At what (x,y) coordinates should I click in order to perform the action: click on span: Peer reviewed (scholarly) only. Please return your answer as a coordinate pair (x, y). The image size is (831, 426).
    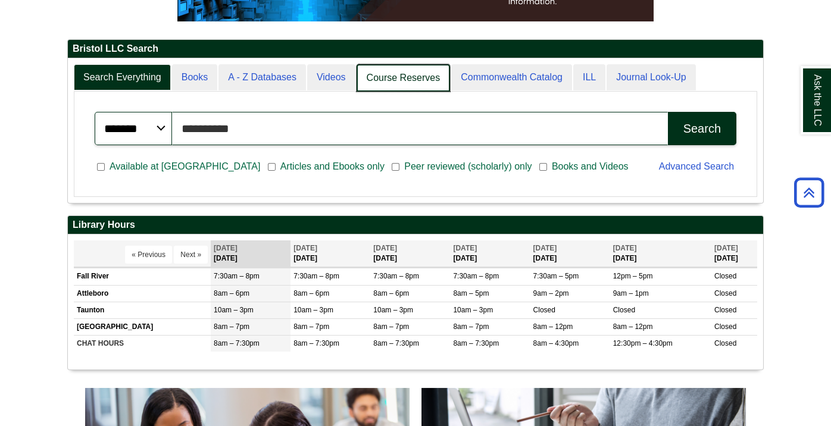
    Looking at the image, I should click on (468, 167).